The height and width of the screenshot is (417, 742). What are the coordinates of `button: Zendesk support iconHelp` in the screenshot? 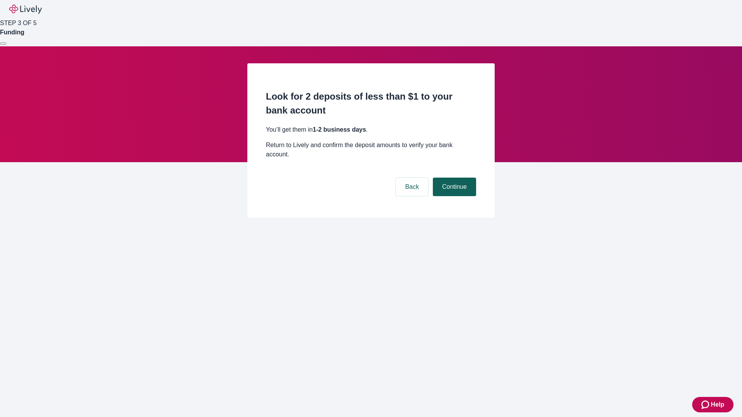 It's located at (713, 405).